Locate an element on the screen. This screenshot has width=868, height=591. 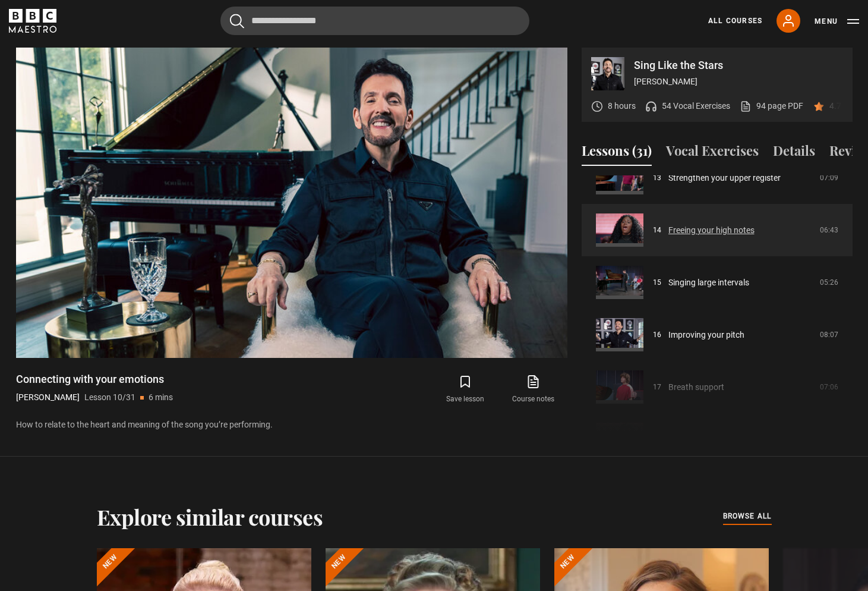
a: Freeing your high notes is located at coordinates (711, 230).